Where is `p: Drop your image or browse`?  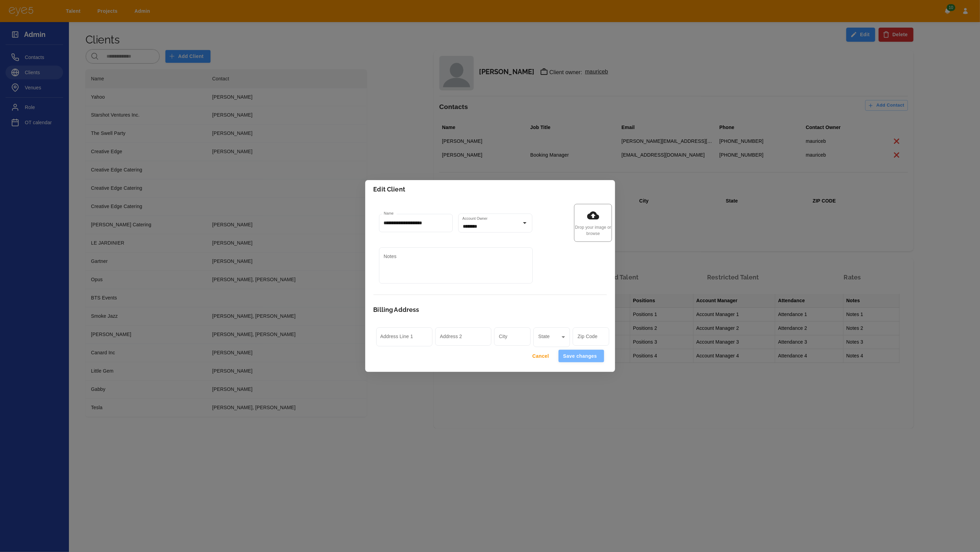
p: Drop your image or browse is located at coordinates (593, 230).